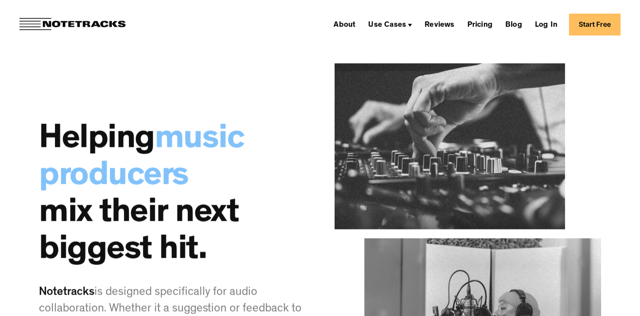 This screenshot has height=316, width=640. What do you see at coordinates (344, 24) in the screenshot?
I see `a: About` at bounding box center [344, 24].